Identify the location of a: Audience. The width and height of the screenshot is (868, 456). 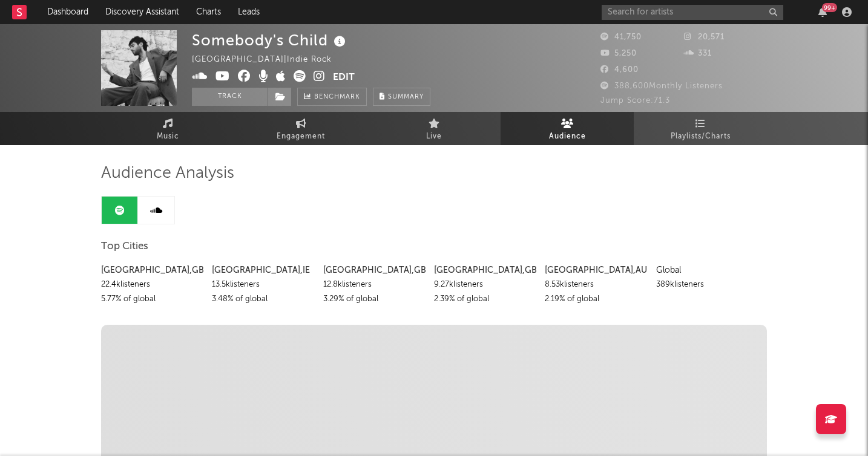
(567, 128).